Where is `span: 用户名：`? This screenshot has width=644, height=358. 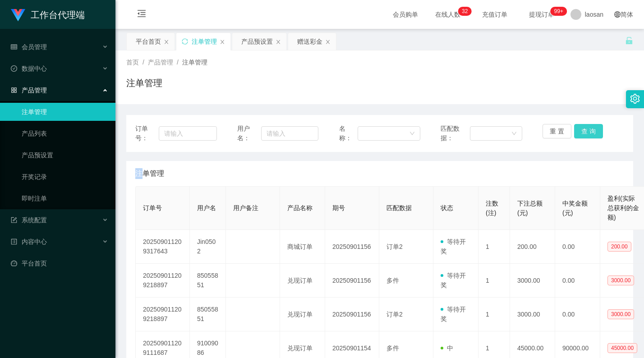
span: 用户名： is located at coordinates (249, 133).